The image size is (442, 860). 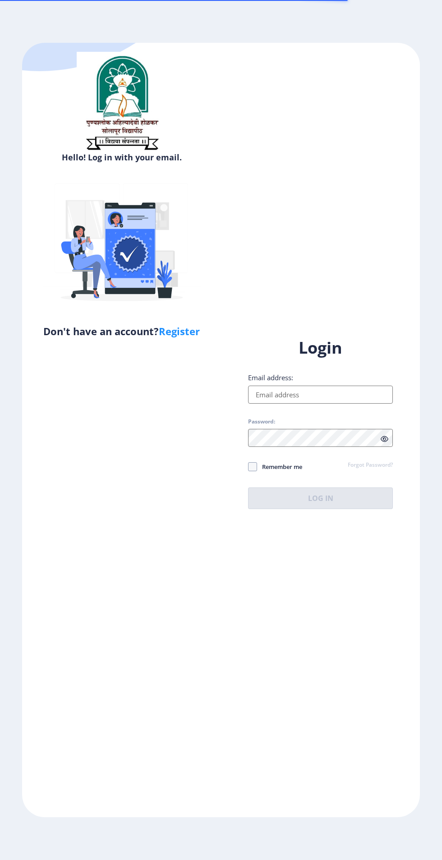 I want to click on label: Email address:, so click(x=270, y=378).